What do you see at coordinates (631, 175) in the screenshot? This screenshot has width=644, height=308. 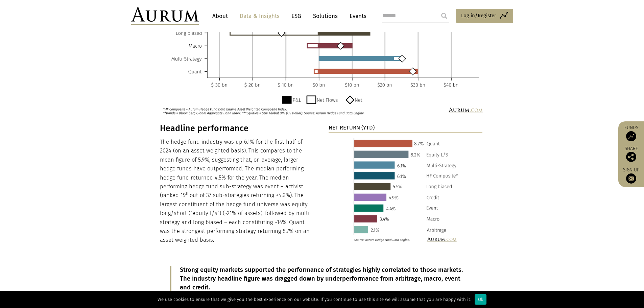 I see `a: Sign up` at bounding box center [631, 175].